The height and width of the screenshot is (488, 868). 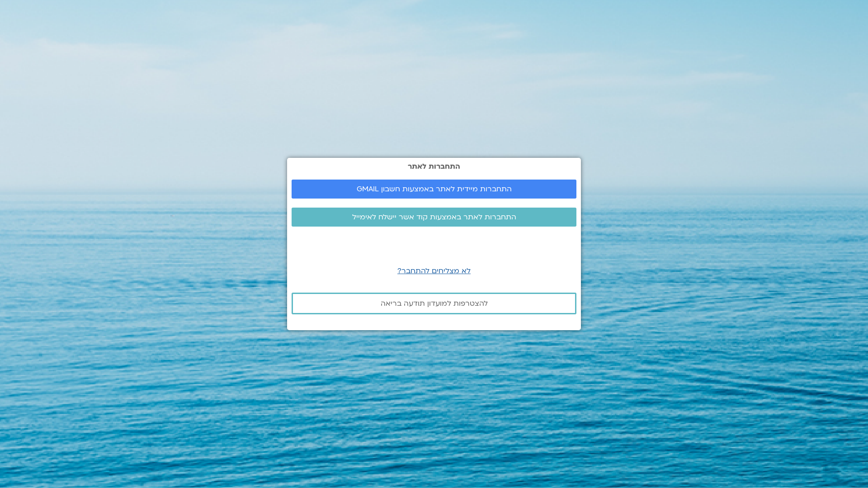 What do you see at coordinates (434, 303) in the screenshot?
I see `span: להצטרפות למועדון תודעה בריאה` at bounding box center [434, 303].